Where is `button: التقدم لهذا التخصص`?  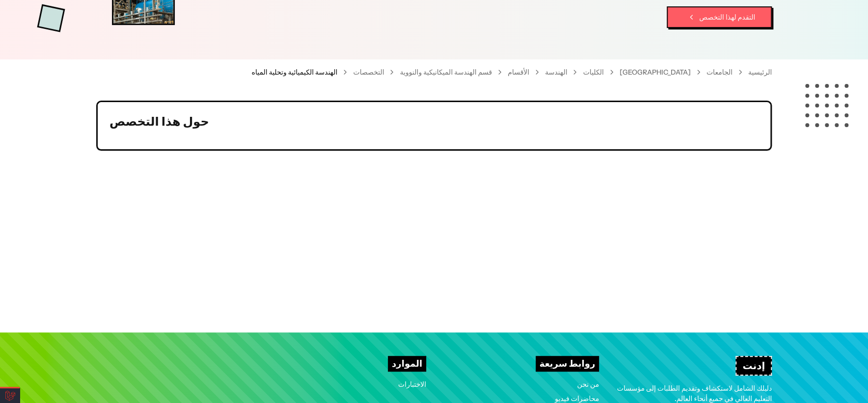
button: التقدم لهذا التخصص is located at coordinates (719, 17).